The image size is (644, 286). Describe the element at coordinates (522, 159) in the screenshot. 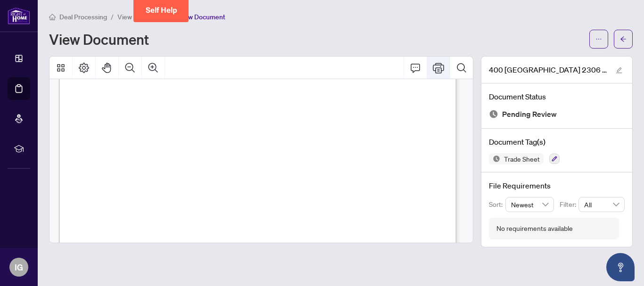

I see `span: Trade Sheet` at that location.